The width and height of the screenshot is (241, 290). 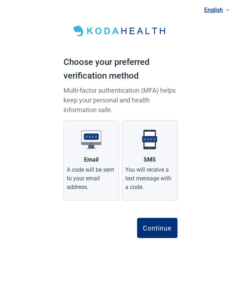 I want to click on div: Continue, so click(x=157, y=228).